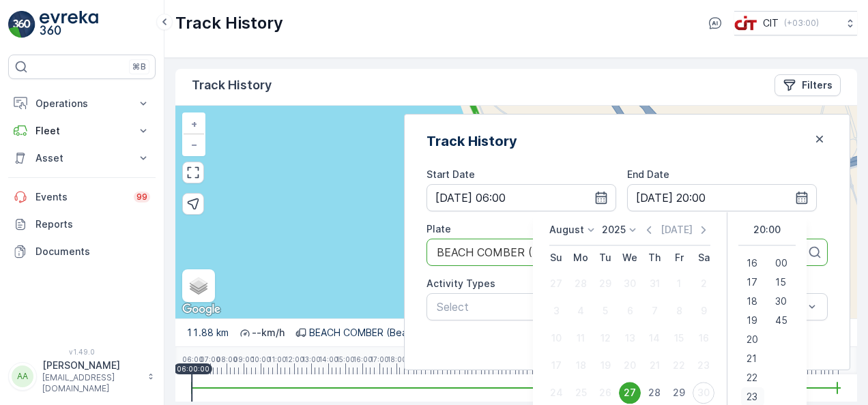 The height and width of the screenshot is (405, 868). I want to click on div: 14, so click(655, 338).